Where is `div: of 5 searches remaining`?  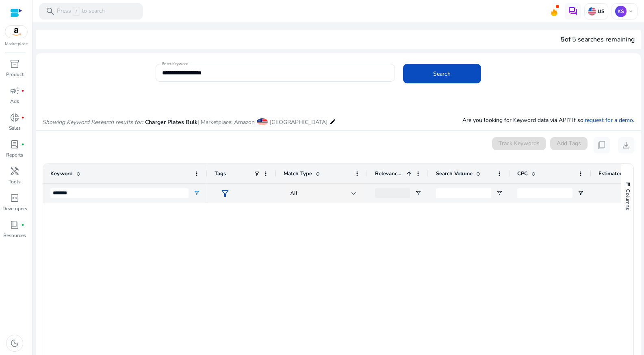
div: of 5 searches remaining is located at coordinates (598, 39).